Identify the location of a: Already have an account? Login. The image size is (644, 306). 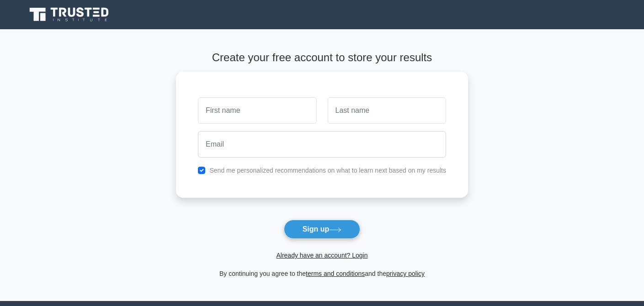
(321, 255).